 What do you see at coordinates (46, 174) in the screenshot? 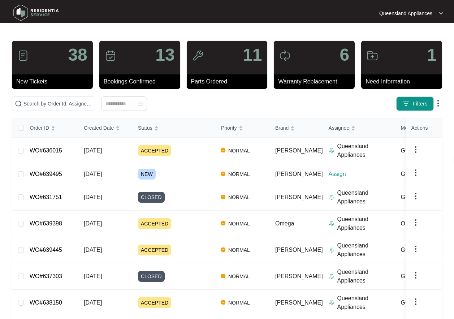
I see `a: WO#639495` at bounding box center [46, 174].